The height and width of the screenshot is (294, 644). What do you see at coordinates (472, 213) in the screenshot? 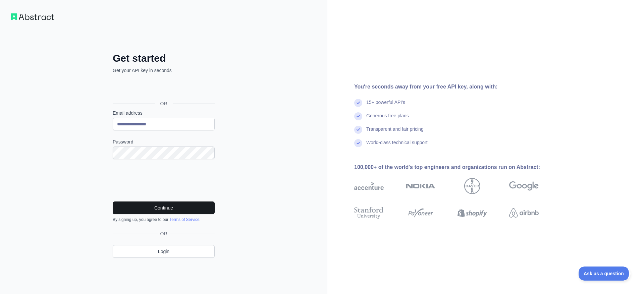
I see `img: shopify` at bounding box center [472, 213].